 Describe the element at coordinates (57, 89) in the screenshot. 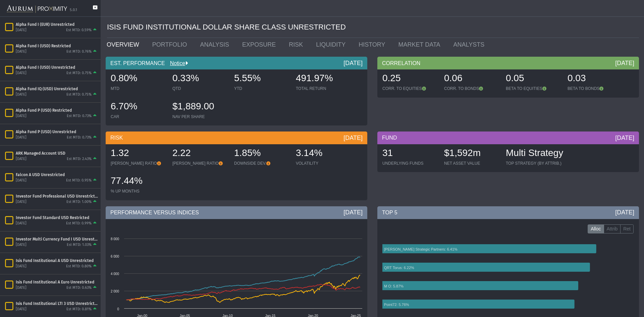

I see `div: Alpha Fund IQ (USD) Unrestricted` at that location.